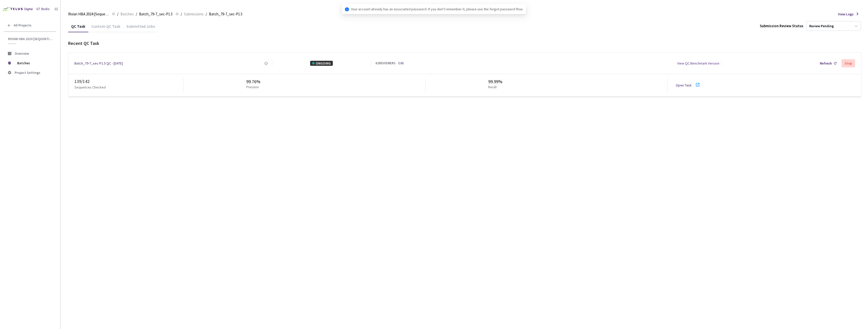  What do you see at coordinates (781, 26) in the screenshot?
I see `div: Submission Review Status` at bounding box center [781, 26].